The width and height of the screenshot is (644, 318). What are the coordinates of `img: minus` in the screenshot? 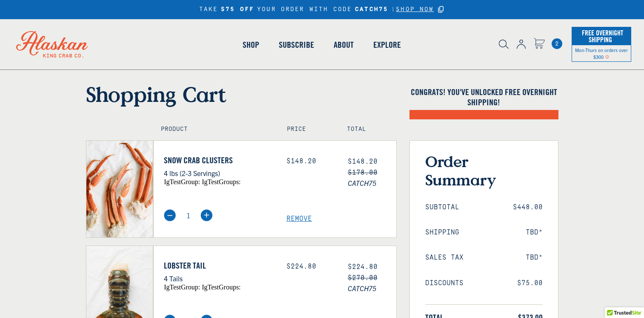 It's located at (170, 215).